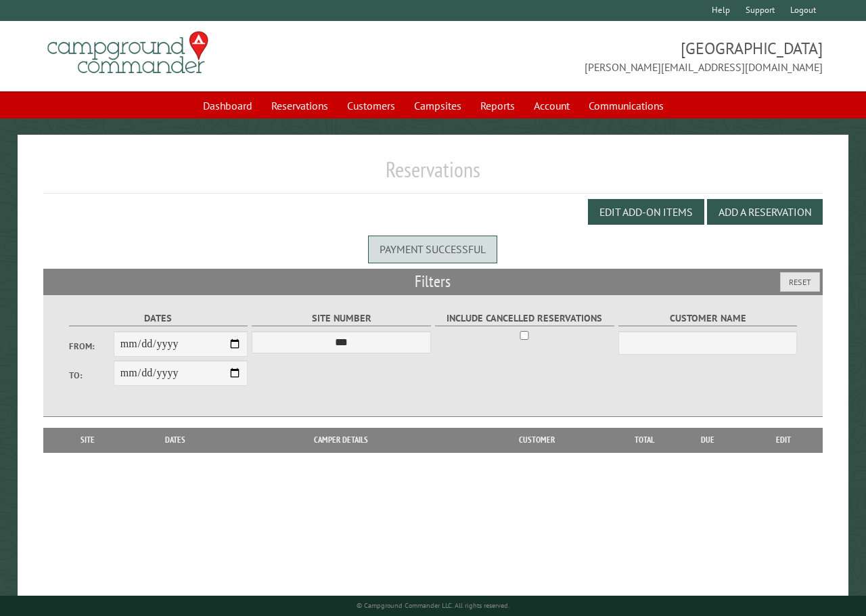 The height and width of the screenshot is (616, 866). I want to click on label: To:, so click(91, 375).